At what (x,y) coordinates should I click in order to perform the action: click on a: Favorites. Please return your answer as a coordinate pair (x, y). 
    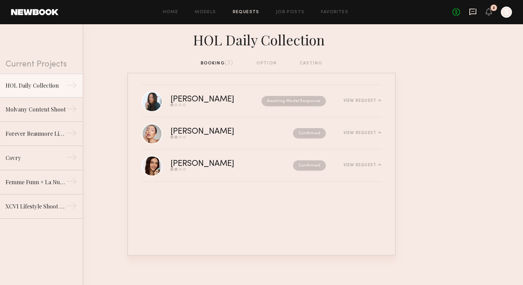
    Looking at the image, I should click on (335, 12).